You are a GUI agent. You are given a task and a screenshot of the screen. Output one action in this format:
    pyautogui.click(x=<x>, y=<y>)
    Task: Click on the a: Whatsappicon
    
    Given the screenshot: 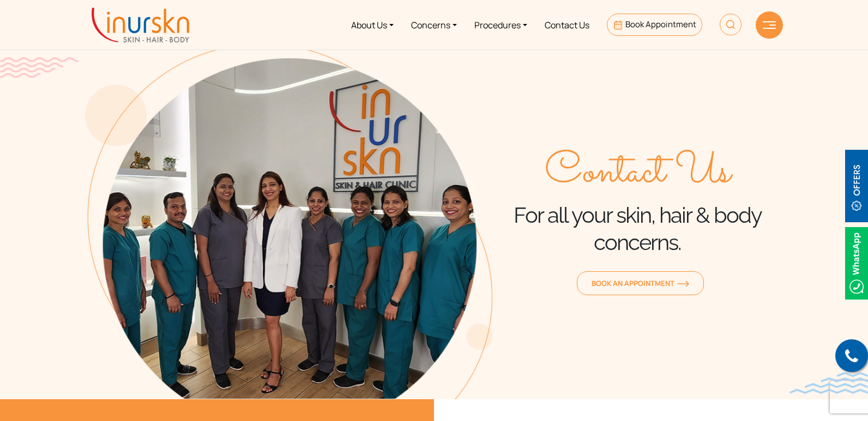 What is the action you would take?
    pyautogui.click(x=856, y=262)
    